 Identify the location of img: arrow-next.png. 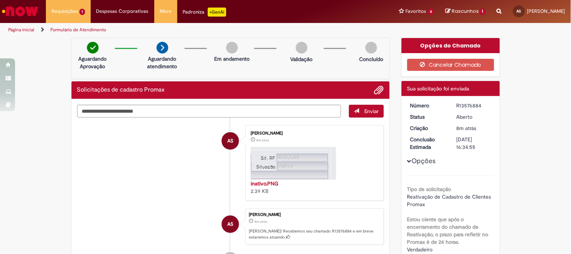
(162, 47).